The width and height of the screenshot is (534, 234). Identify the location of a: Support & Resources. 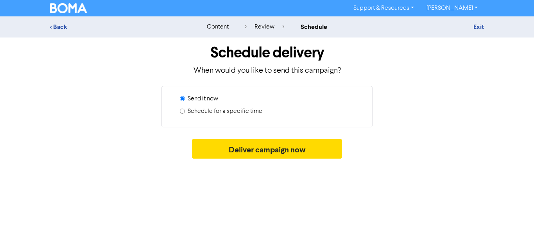
(384, 8).